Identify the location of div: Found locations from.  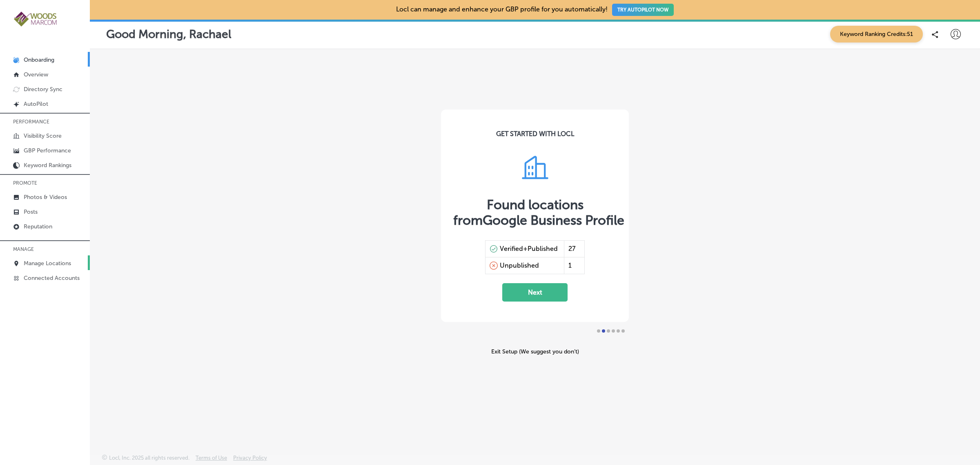
(535, 212).